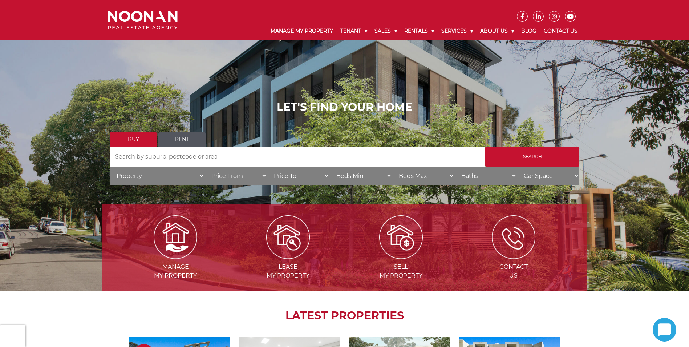  What do you see at coordinates (497, 31) in the screenshot?
I see `a: About Us` at bounding box center [497, 31].